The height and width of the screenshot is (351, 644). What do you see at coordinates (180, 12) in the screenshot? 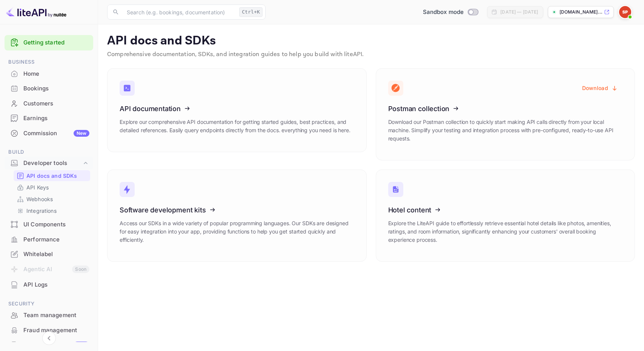
I see `input: Search (e.g. bookings, documentation)` at bounding box center [180, 12].